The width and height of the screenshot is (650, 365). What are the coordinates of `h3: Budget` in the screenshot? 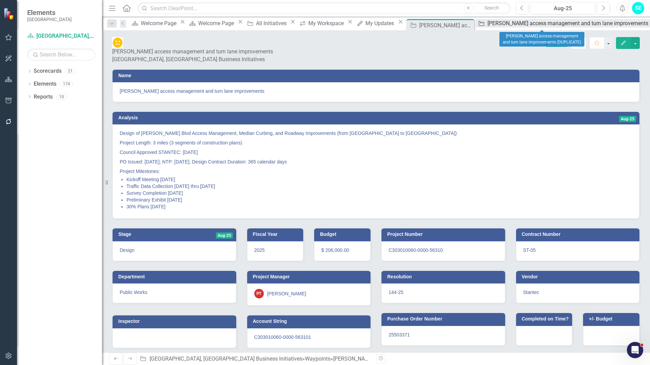 It's located at (343, 234).